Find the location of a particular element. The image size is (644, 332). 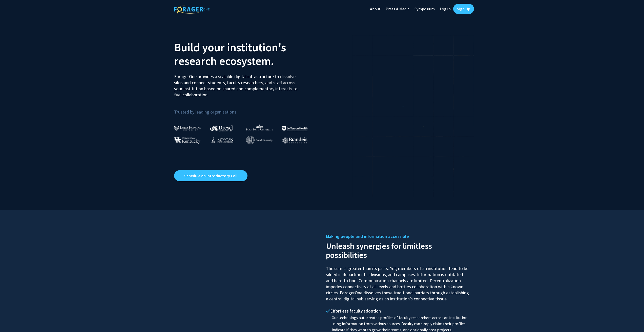

img: Thomas Jefferson University is located at coordinates (295, 129).